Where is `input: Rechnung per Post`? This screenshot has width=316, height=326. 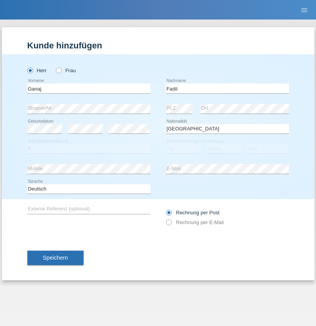 input: Rechnung per Post is located at coordinates (168, 214).